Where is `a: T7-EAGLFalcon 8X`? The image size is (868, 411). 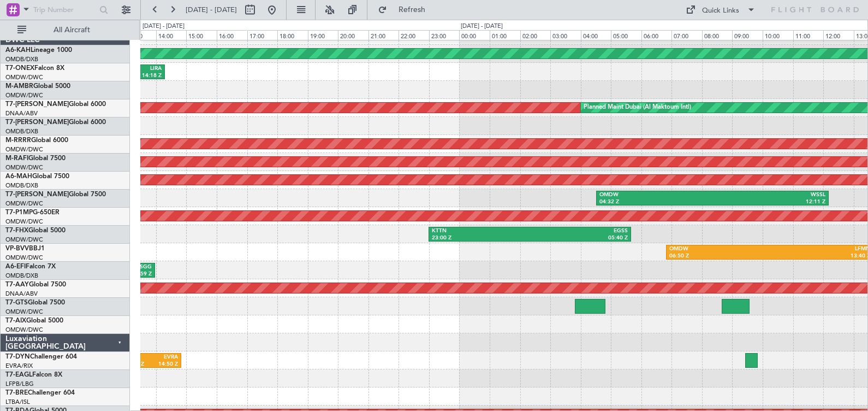 a: T7-EAGLFalcon 8X is located at coordinates (34, 375).